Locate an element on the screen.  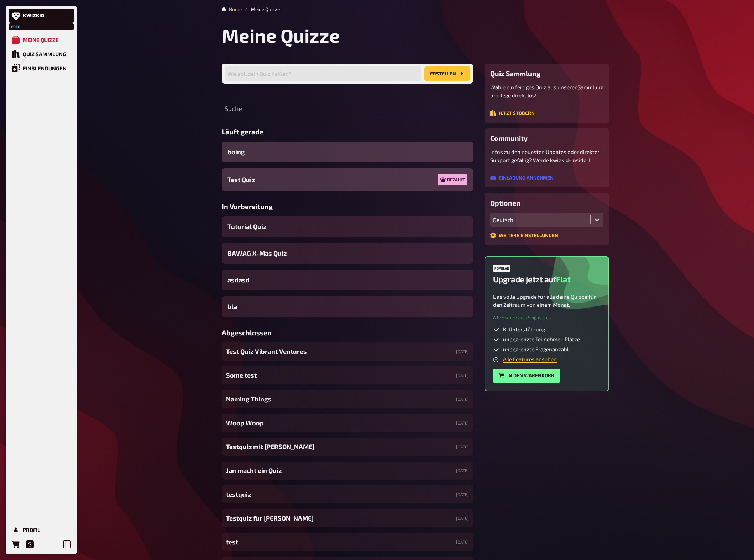
h3: Community is located at coordinates (547, 138).